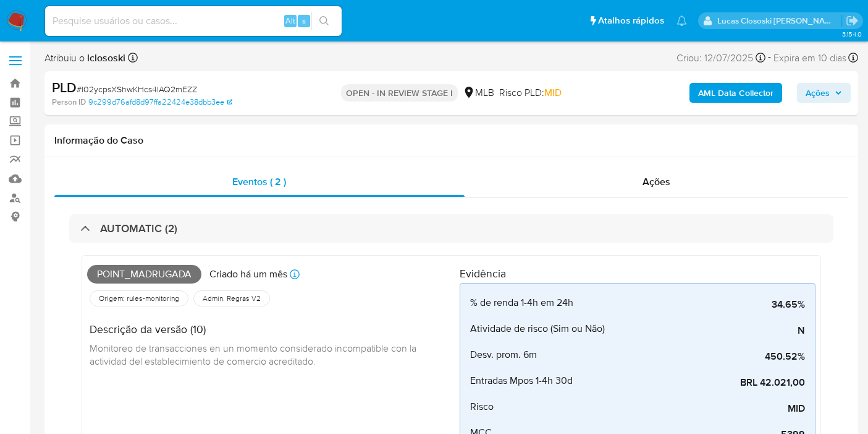 Image resolution: width=868 pixels, height=434 pixels. I want to click on h4: Descrição da versão (10), so click(269, 329).